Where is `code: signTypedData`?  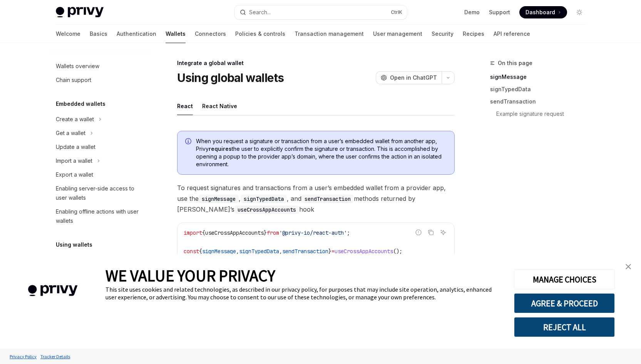
code: signTypedData is located at coordinates (264, 199).